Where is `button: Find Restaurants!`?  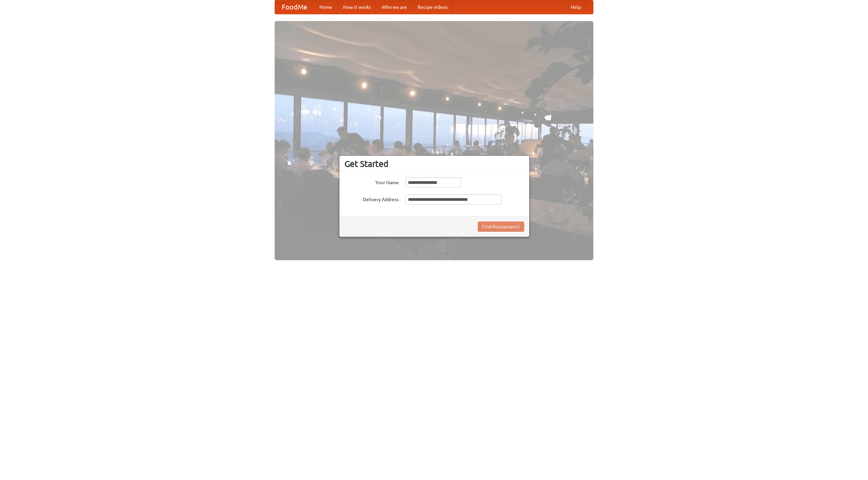
button: Find Restaurants! is located at coordinates (501, 226).